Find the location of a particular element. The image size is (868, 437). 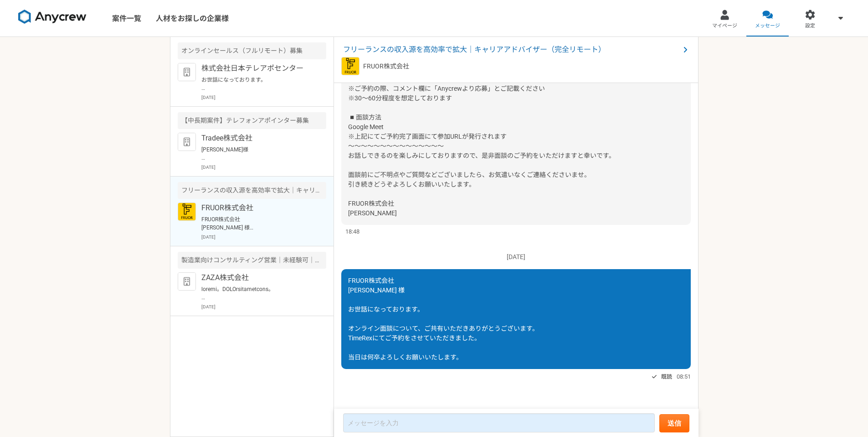

div: オンラインセールス（フルリモート）募集 is located at coordinates (252, 50).